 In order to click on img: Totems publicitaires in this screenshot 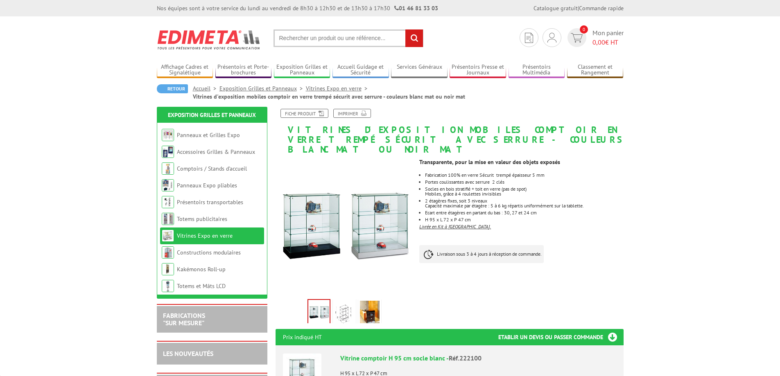, I will do `click(168, 219)`.